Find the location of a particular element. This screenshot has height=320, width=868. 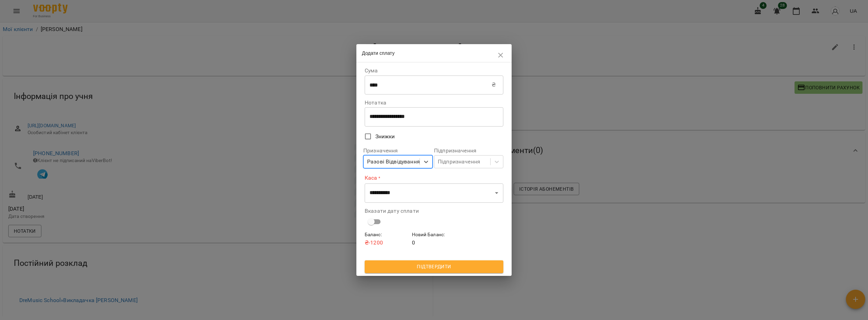

label: Сума is located at coordinates (434, 71).